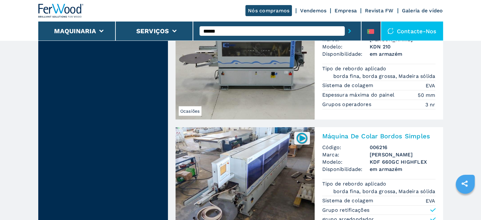 This screenshot has height=220, width=481. Describe the element at coordinates (359, 95) in the screenshot. I see `p: Espessura máxima do painel` at that location.